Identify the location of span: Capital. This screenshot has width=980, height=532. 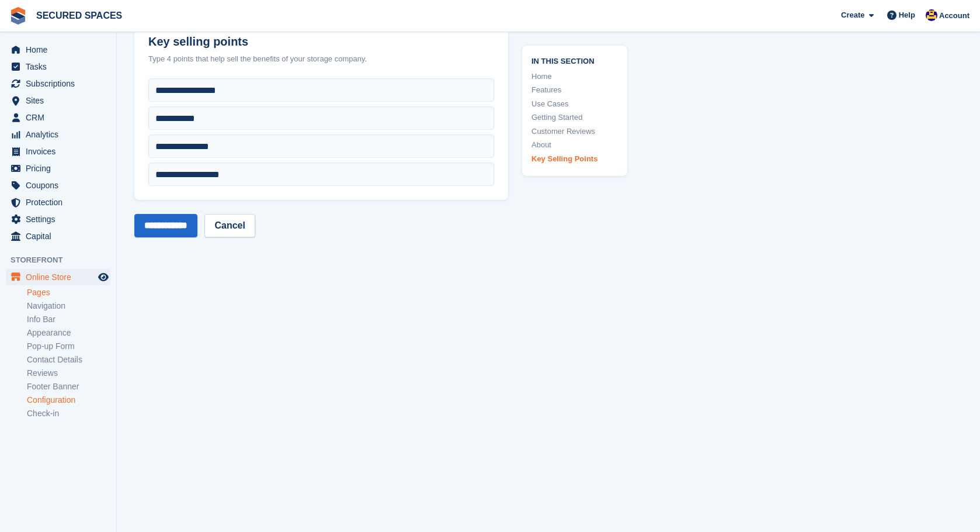
(61, 236).